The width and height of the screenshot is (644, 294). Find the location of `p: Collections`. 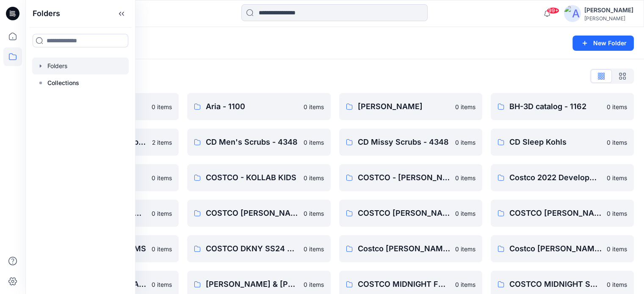

p: Collections is located at coordinates (63, 83).